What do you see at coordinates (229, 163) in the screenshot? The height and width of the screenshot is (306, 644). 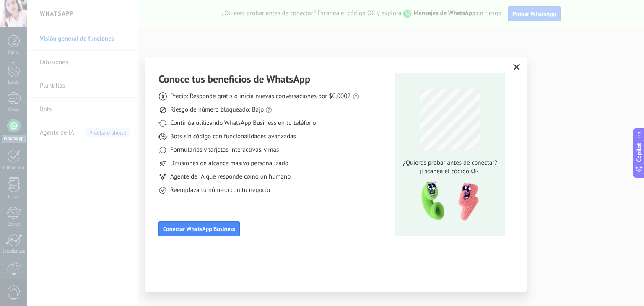 I see `span: Difusiones de alcance masivo personalizado` at bounding box center [229, 163].